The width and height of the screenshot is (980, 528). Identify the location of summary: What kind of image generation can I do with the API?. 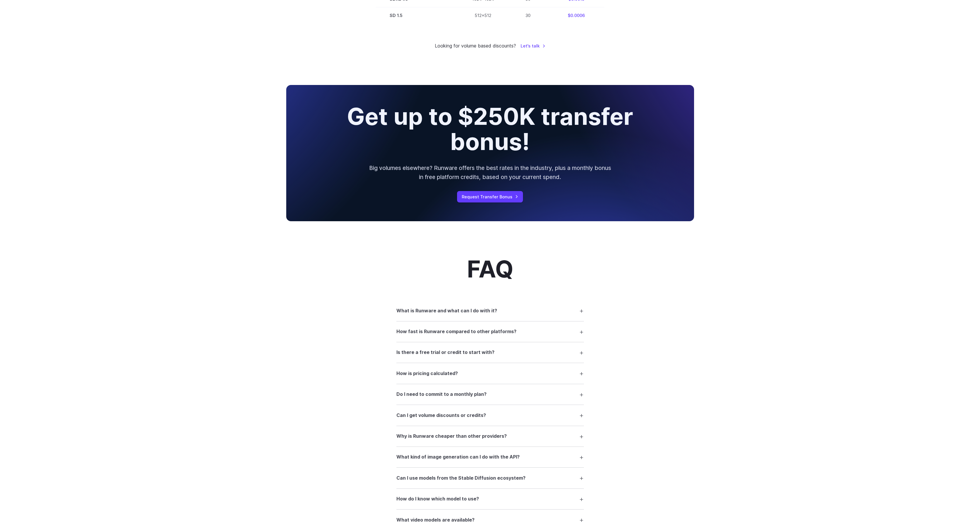
(490, 456).